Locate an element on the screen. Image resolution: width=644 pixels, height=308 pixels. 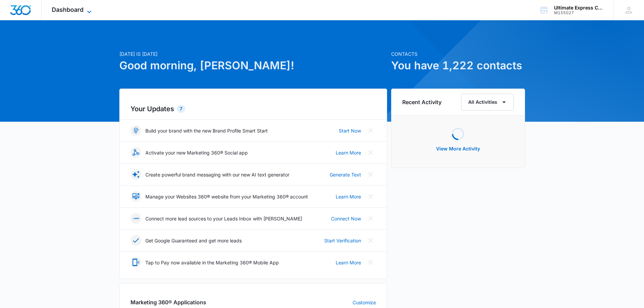
a: Start Now is located at coordinates (350, 130).